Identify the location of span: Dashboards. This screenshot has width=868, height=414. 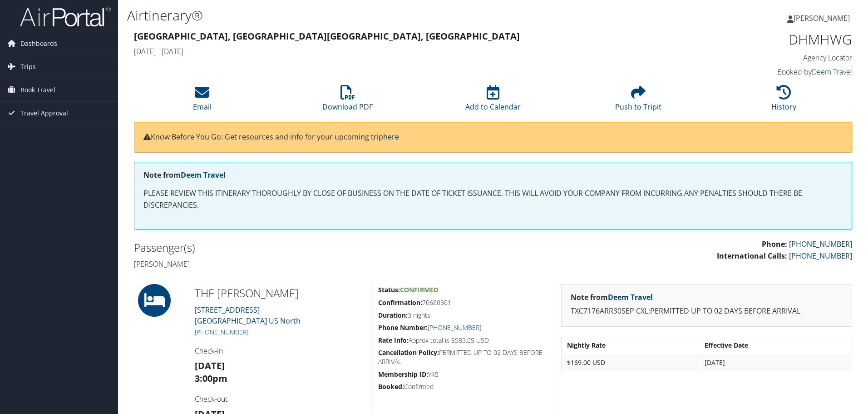
(39, 44).